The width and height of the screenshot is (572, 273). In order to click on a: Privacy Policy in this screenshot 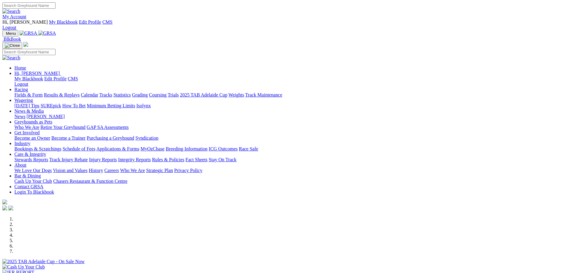, I will do `click(188, 170)`.